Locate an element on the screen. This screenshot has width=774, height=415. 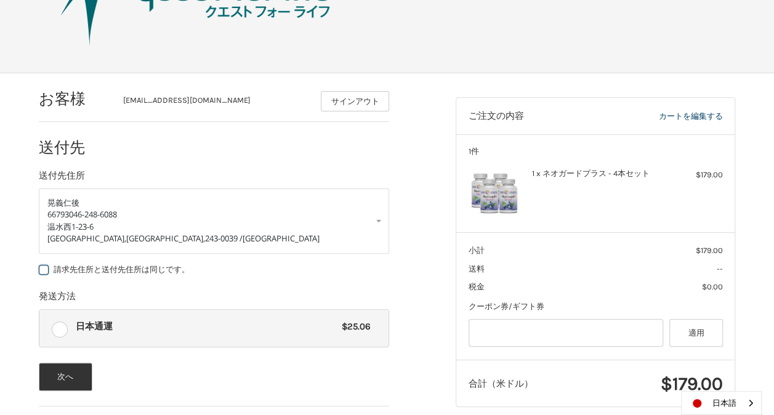
aside: Language selected: 日本語 is located at coordinates (721, 403).